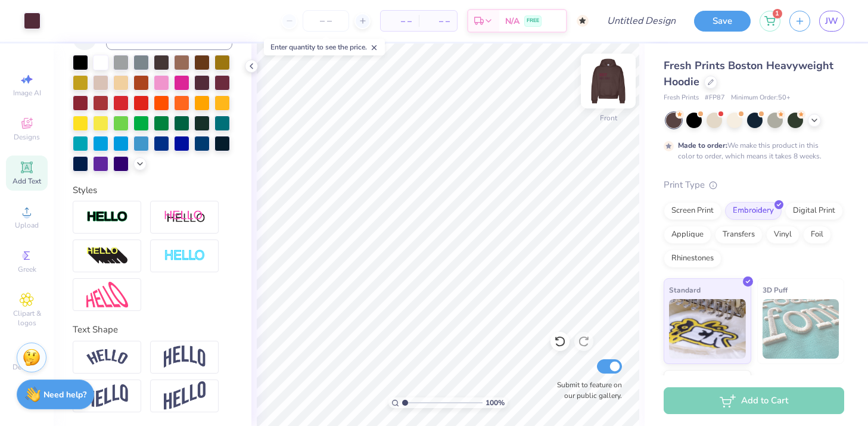 Image resolution: width=868 pixels, height=426 pixels. Describe the element at coordinates (107, 357) in the screenshot. I see `img: Arc` at that location.